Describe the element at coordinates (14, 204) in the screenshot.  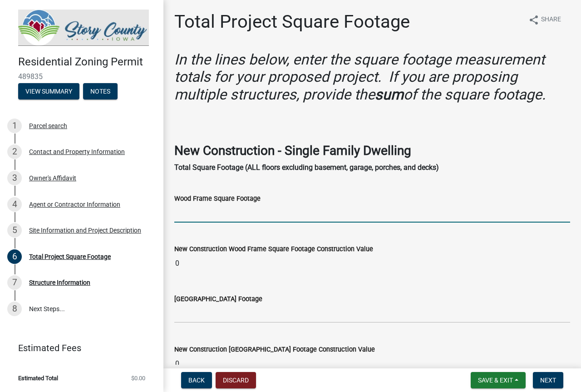
I see `div: 4` at that location.